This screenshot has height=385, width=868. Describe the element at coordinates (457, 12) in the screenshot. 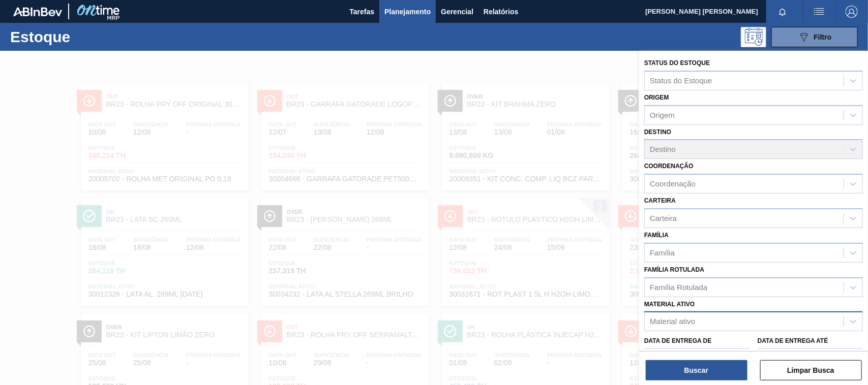

I see `span: Gerencial` at that location.